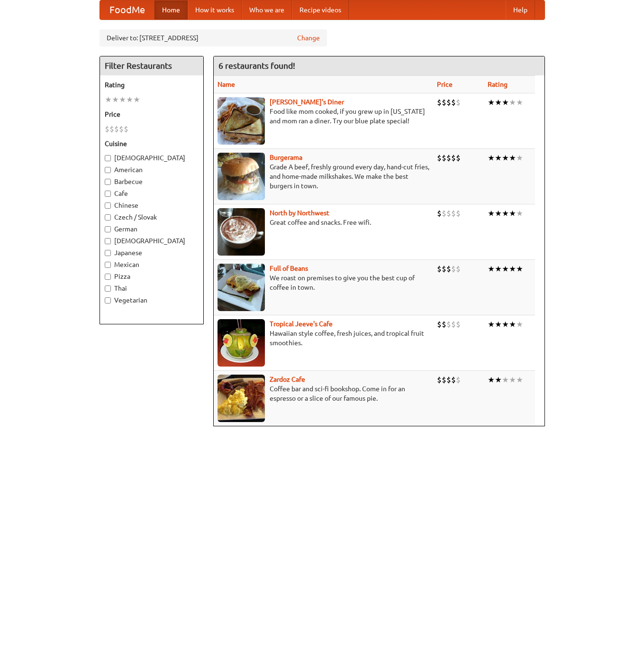 This screenshot has height=671, width=644. I want to click on input: Barbecue, so click(108, 182).